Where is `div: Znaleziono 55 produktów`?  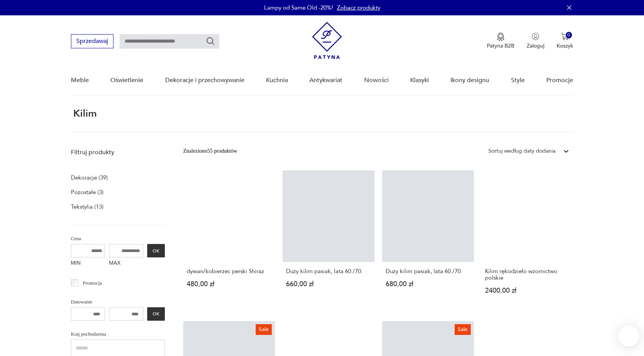
div: Znaleziono 55 produktów is located at coordinates (210, 151).